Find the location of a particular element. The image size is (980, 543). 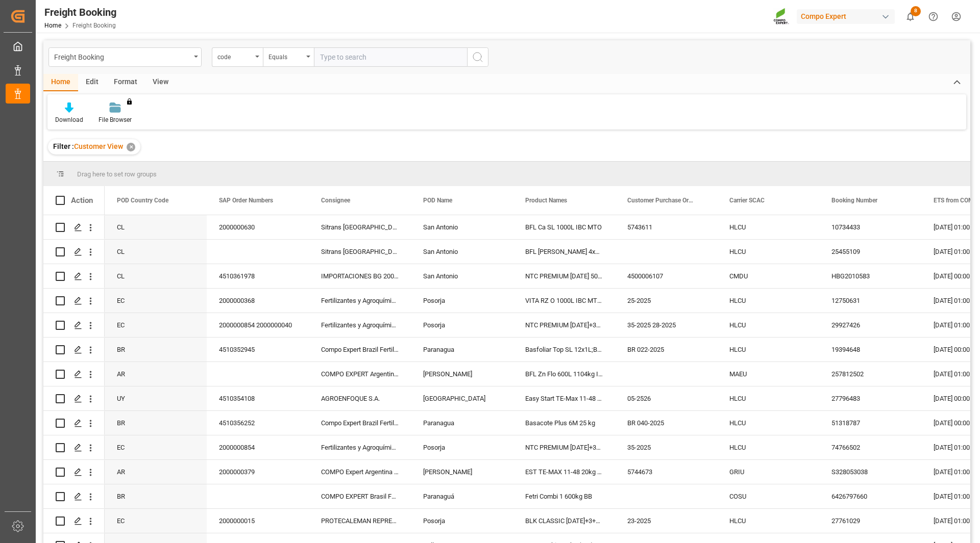

div: VITA RZ O 1000L IBC MTO BFL Kelp LG1 1000L IBC (WW) is located at coordinates (564, 301).